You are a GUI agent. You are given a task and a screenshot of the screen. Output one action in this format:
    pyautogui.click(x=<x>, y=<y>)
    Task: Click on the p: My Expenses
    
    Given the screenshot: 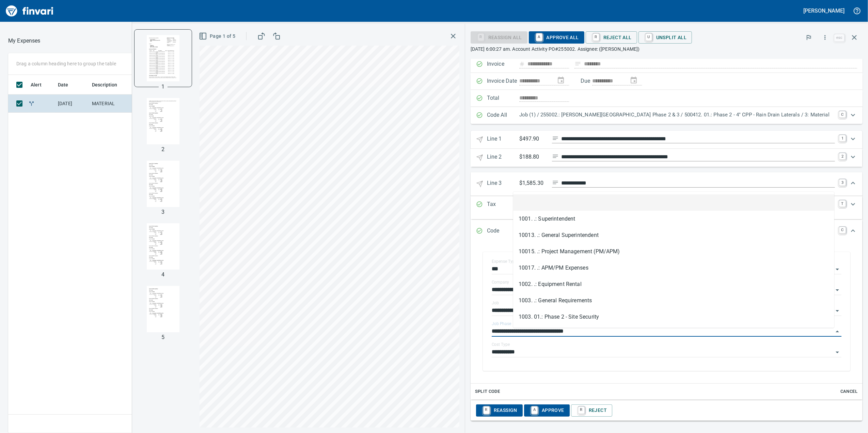 What is the action you would take?
    pyautogui.click(x=24, y=41)
    